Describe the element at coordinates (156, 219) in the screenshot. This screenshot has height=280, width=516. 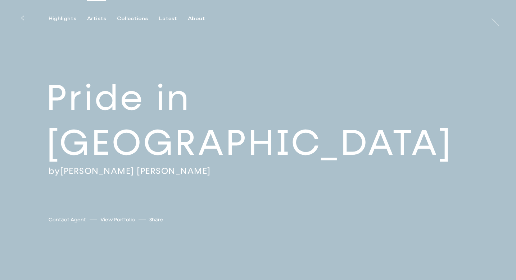
I see `button: Share` at that location.